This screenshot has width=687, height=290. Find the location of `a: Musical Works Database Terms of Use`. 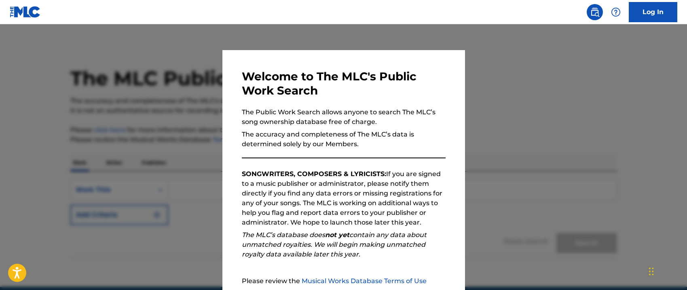

a: Musical Works Database Terms of Use is located at coordinates (364, 281).